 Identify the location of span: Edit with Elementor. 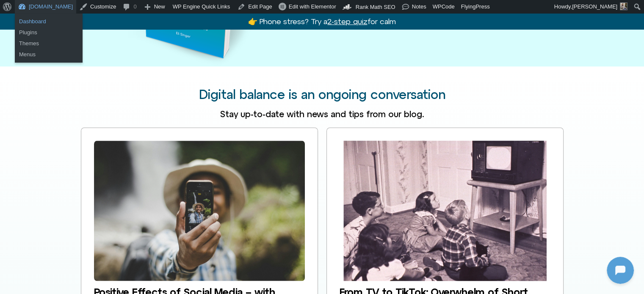
(312, 6).